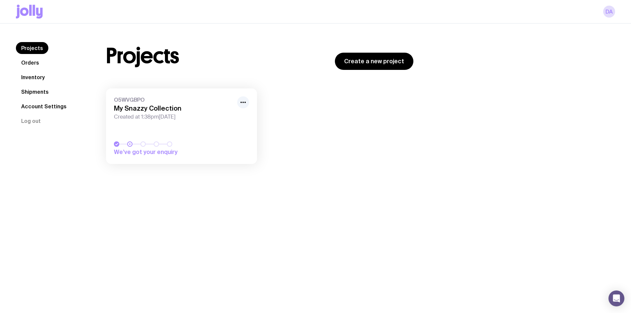 The image size is (631, 313). Describe the element at coordinates (174, 100) in the screenshot. I see `span: O5WVGBPO` at that location.